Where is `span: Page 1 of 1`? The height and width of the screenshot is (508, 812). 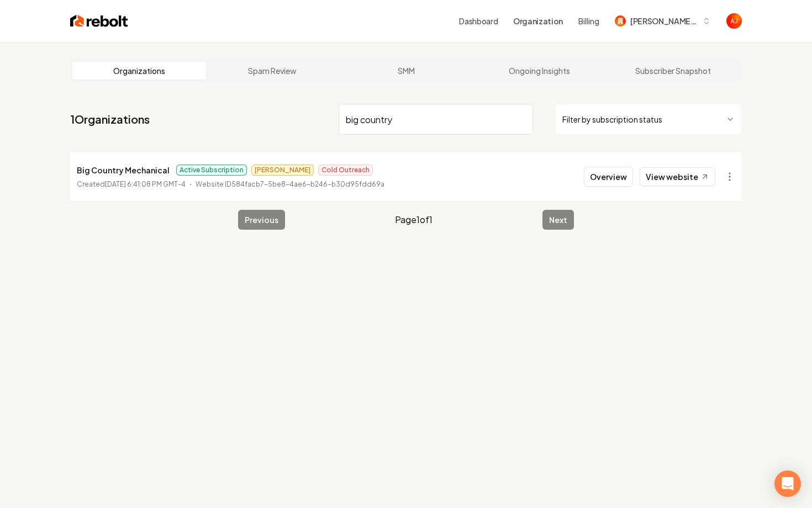
span: Page 1 of 1 is located at coordinates (413, 220).